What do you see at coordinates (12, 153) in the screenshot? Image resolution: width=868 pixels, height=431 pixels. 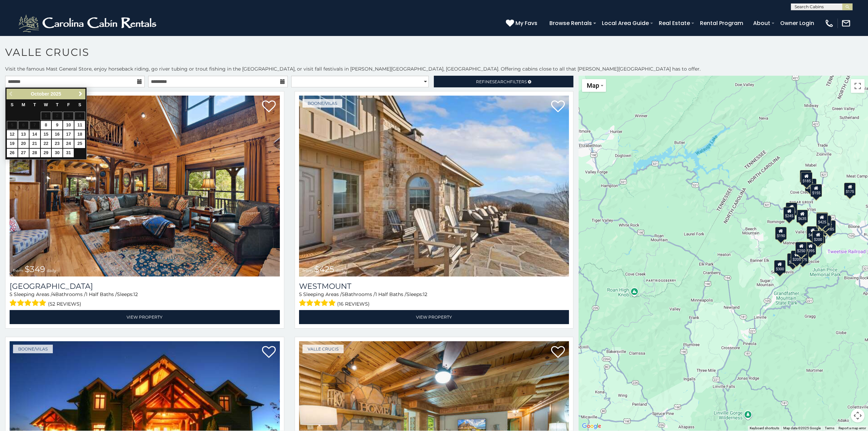 I see `a: 26` at bounding box center [12, 153].